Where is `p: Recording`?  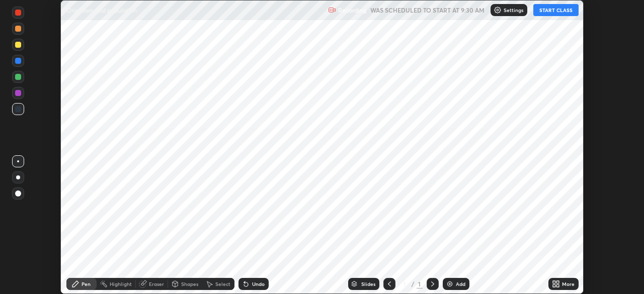
p: Recording is located at coordinates (352, 10).